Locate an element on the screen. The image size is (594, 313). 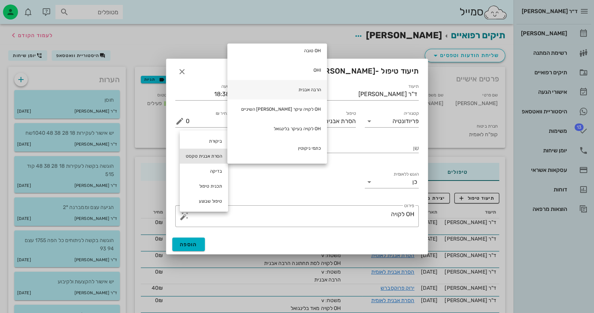
div: הרבה אבנית is located at coordinates (277, 90).